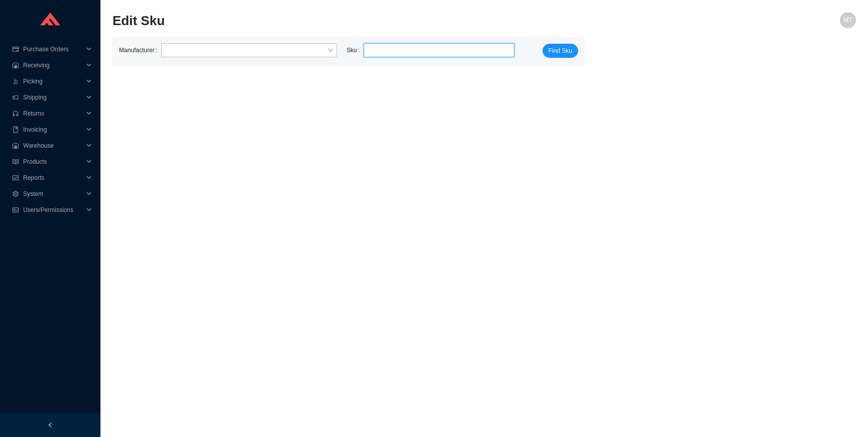 This screenshot has width=868, height=437. Describe the element at coordinates (53, 210) in the screenshot. I see `span: Users/Permissions` at that location.